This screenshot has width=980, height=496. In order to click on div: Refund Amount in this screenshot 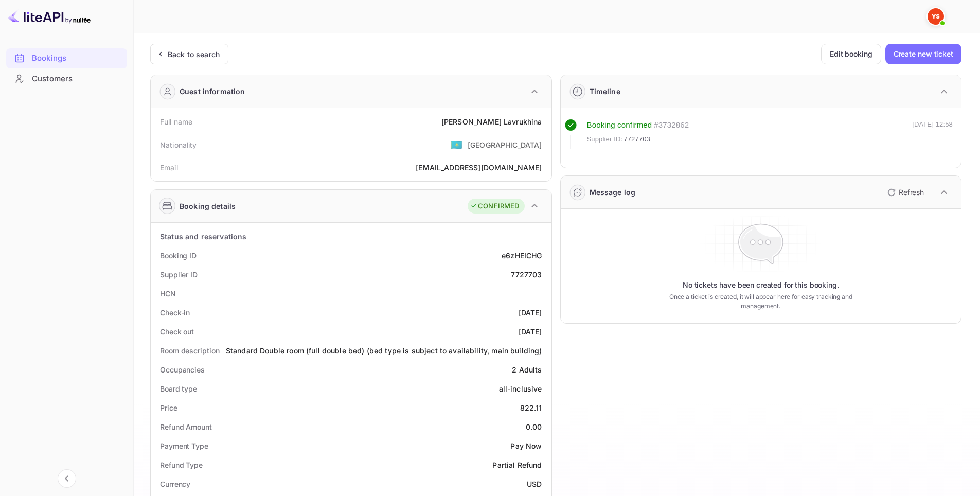, I will do `click(186, 426)`.